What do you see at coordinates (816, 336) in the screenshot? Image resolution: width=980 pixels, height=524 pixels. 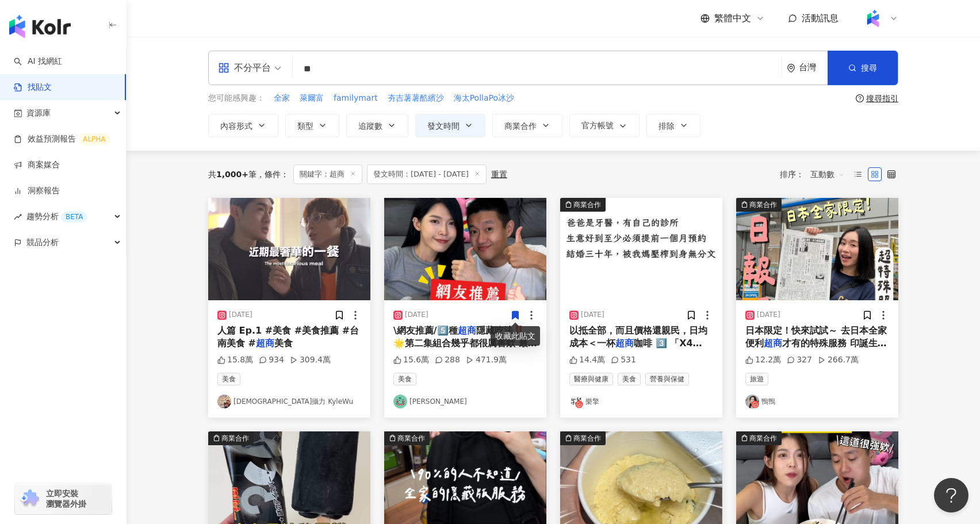 I see `span: 日本限定！快來試試～ 去日本全家便利` at bounding box center [816, 336].